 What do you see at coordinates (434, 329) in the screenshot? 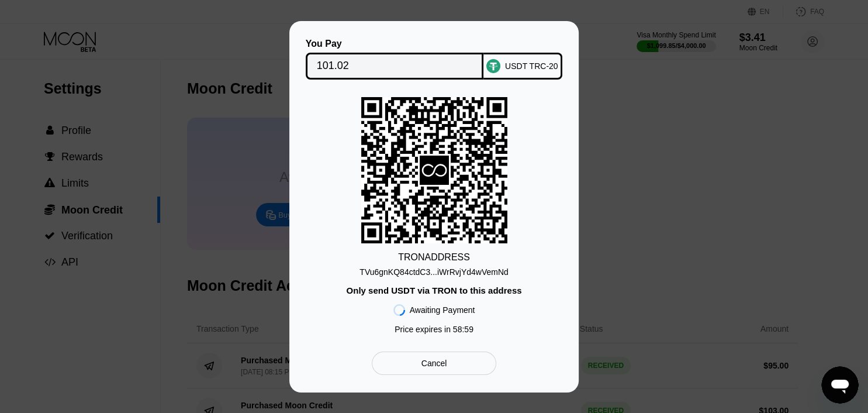
I see `div: Price expires in` at bounding box center [434, 329].